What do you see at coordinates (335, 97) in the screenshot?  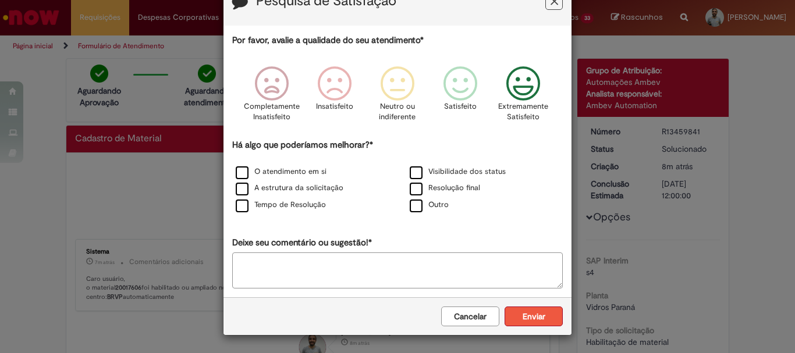 I see `div: Insatisfeito` at bounding box center [335, 97].